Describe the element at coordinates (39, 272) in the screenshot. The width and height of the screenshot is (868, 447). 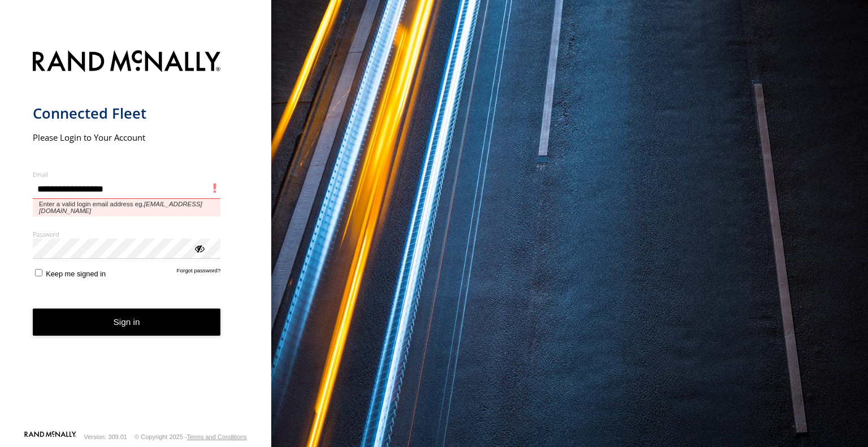
I see `input: Keep me signed in` at that location.